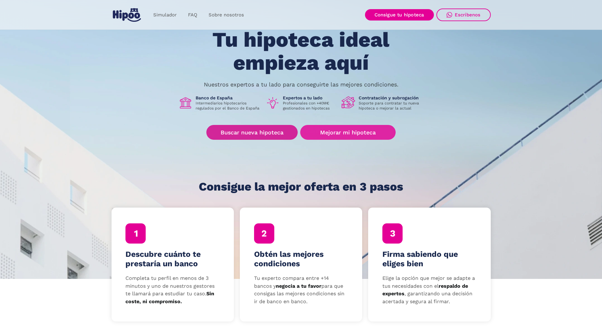 The width and height of the screenshot is (602, 336). Describe the element at coordinates (310, 98) in the screenshot. I see `h1: Expertos a tu lado` at that location.